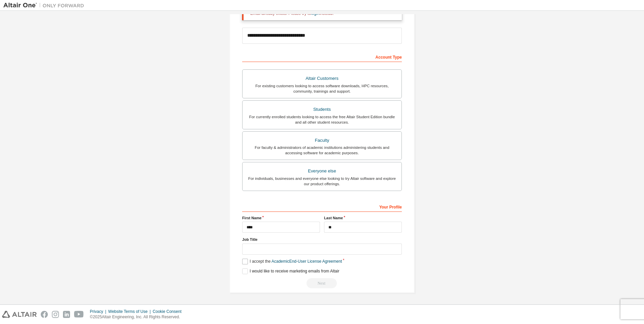  What do you see at coordinates (322, 150) in the screenshot?
I see `div: For faculty & administrators of academic institutions administering students and accessing softwa...` at bounding box center [322, 150].